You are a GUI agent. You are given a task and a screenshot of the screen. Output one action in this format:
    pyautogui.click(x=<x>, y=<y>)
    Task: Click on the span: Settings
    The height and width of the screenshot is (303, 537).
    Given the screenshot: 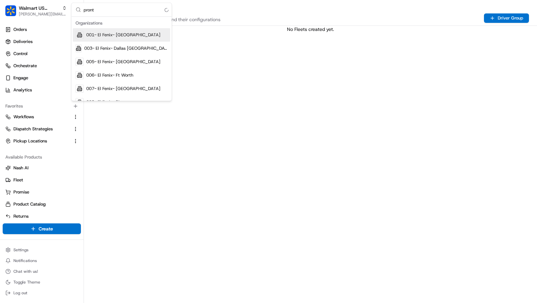 What is the action you would take?
    pyautogui.click(x=21, y=250)
    